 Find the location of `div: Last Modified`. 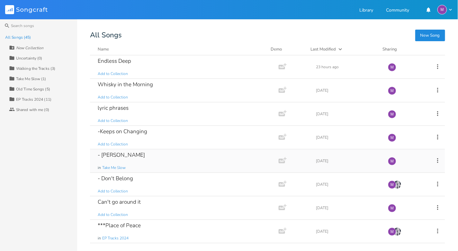

div: Last Modified is located at coordinates (323, 49).